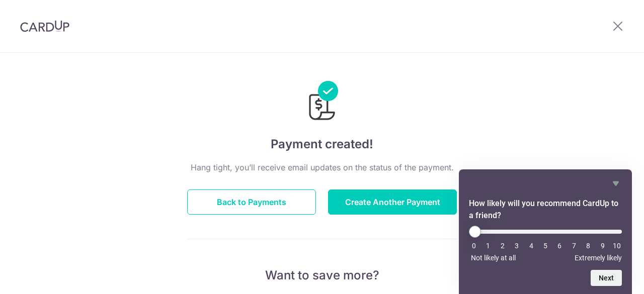 This screenshot has height=294, width=644. What do you see at coordinates (617, 246) in the screenshot?
I see `li: 10` at bounding box center [617, 246].